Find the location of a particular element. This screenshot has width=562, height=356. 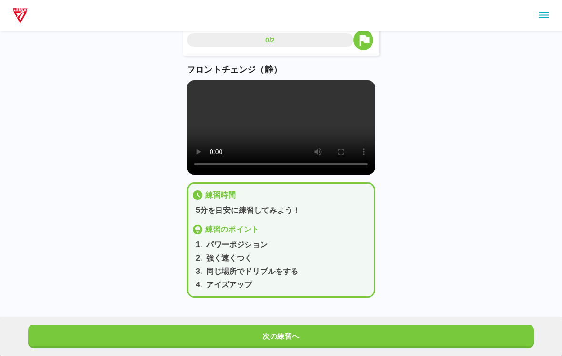

img: dummy is located at coordinates (20, 15).